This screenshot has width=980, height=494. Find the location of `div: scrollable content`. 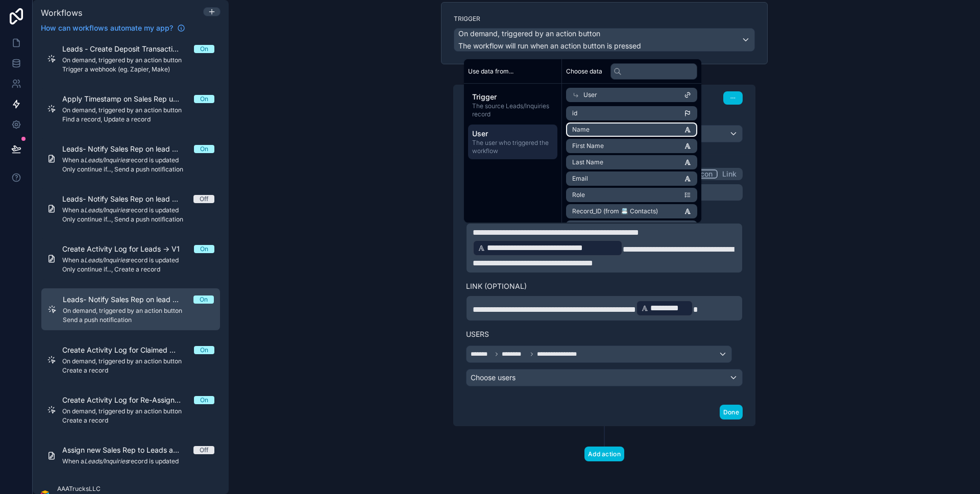

div: scrollable content is located at coordinates (513, 123).